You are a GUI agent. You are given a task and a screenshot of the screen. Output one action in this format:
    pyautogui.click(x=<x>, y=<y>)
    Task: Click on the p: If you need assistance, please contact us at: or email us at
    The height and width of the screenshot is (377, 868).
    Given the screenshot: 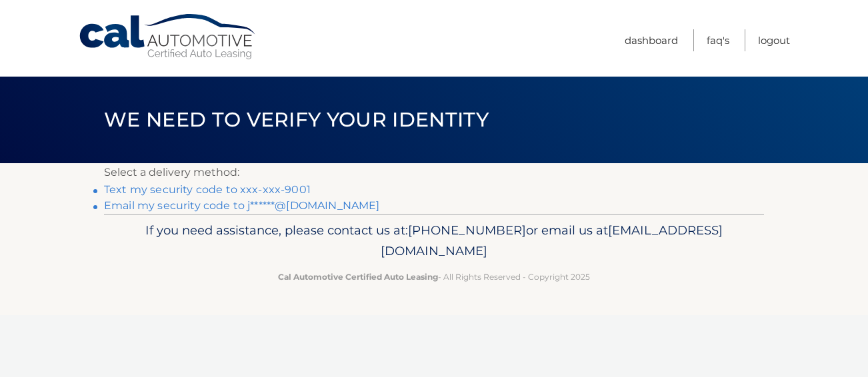 What is the action you would take?
    pyautogui.click(x=434, y=242)
    